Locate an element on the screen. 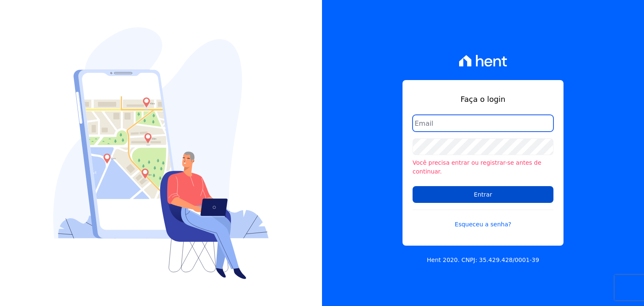 The width and height of the screenshot is (644, 306). img: Login is located at coordinates (161, 153).